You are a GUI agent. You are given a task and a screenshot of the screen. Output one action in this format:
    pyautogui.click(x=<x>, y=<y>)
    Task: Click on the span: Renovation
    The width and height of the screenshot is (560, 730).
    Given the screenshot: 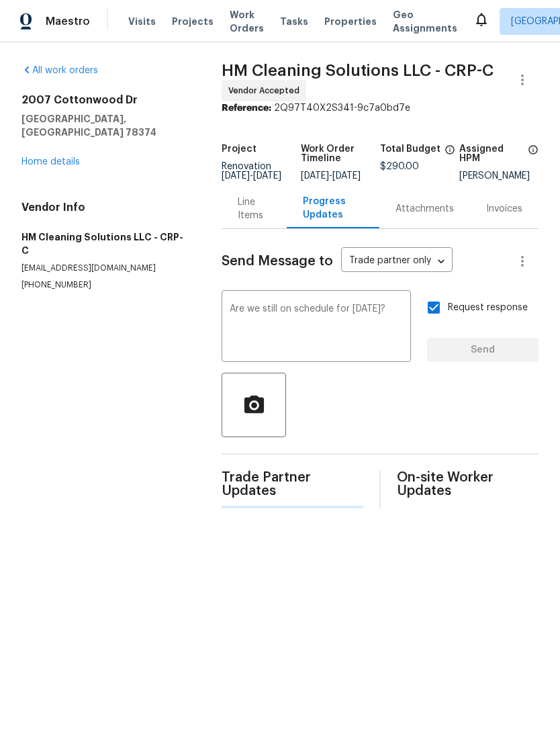 What is the action you would take?
    pyautogui.click(x=251, y=172)
    